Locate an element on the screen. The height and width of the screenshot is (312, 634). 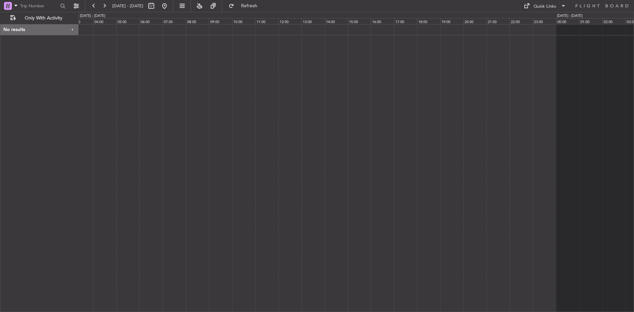
div: 10:00 is located at coordinates (244, 21).